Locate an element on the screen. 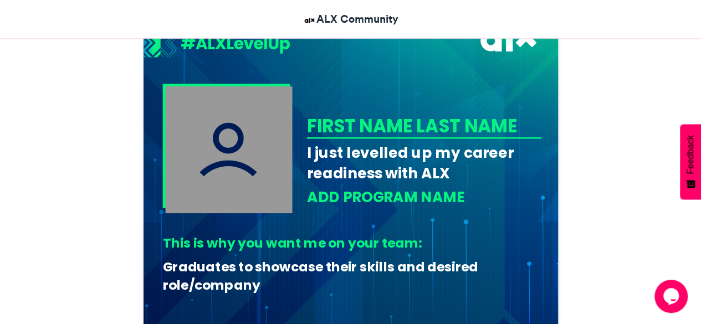 The image size is (701, 324). div: I just levelled up my career readiness with ALX is located at coordinates (423, 162).